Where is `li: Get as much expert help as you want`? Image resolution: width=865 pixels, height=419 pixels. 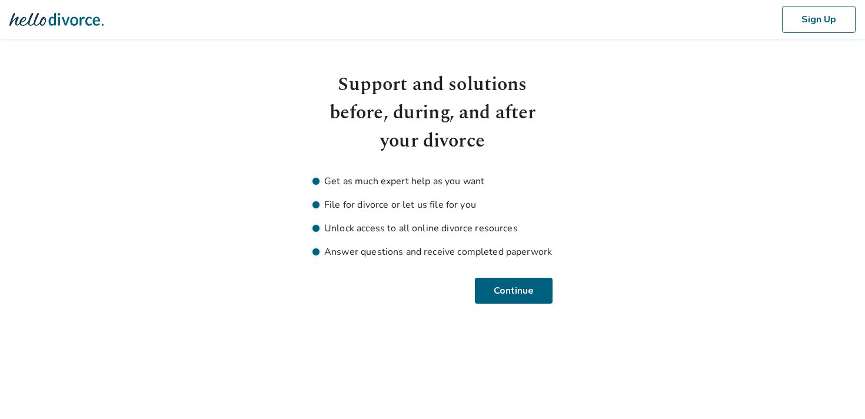
li: Get as much expert help as you want is located at coordinates (432, 181).